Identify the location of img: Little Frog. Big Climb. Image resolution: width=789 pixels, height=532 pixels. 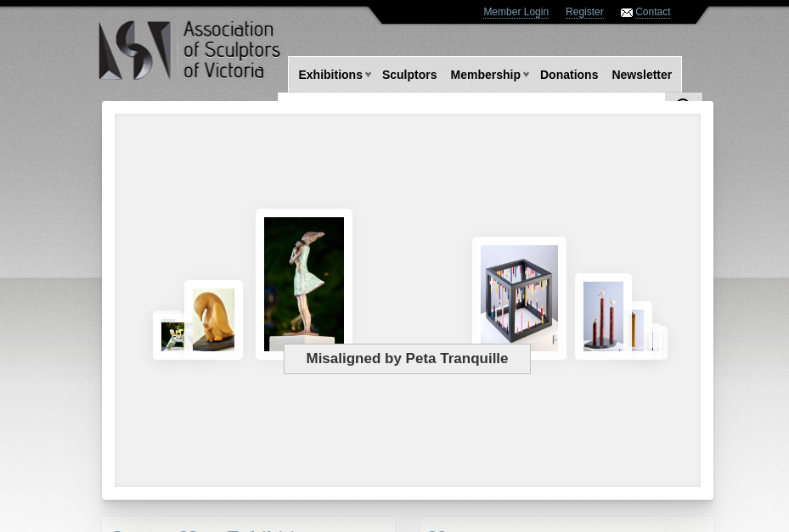
(632, 330).